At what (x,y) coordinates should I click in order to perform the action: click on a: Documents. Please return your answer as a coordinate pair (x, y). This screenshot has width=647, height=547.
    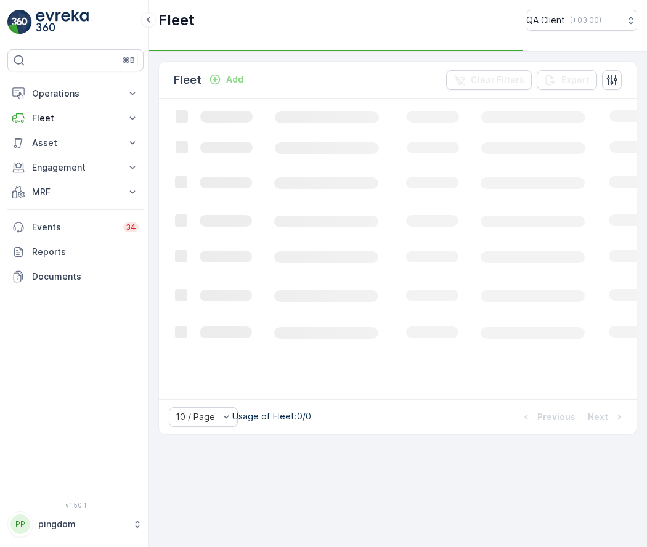
    Looking at the image, I should click on (75, 277).